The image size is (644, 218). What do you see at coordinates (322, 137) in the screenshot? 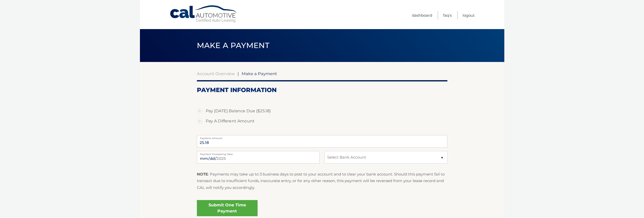
I see `label: Payment Amount` at bounding box center [322, 137].